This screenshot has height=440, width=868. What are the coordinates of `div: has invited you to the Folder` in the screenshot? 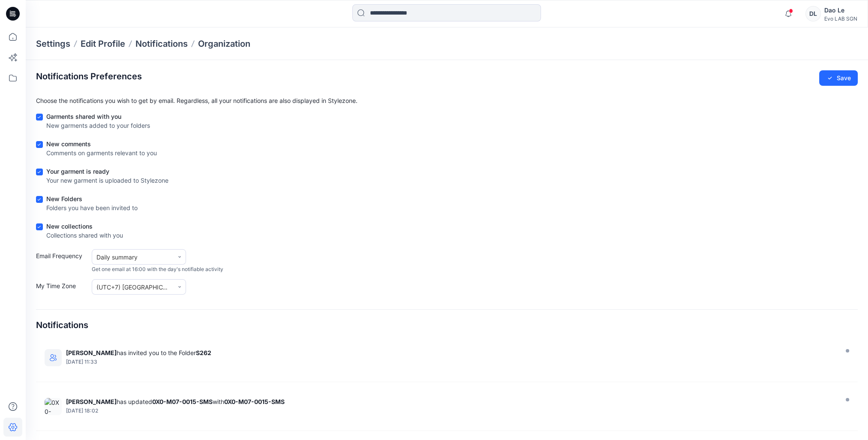 It's located at (450, 352).